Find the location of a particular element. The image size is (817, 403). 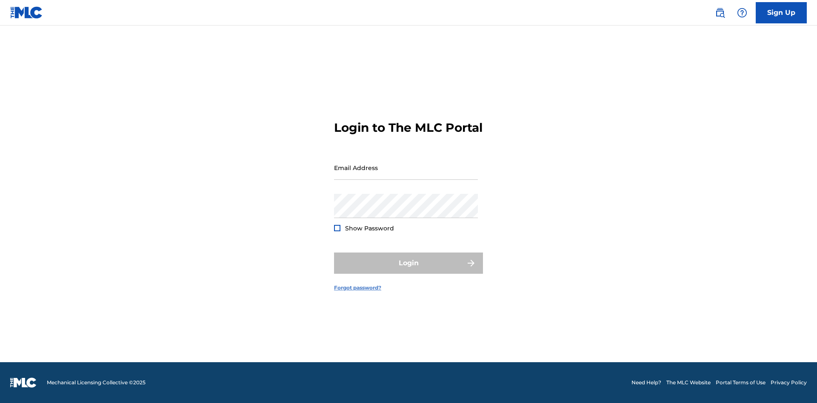

a: Portal Terms of Use is located at coordinates (740, 383).